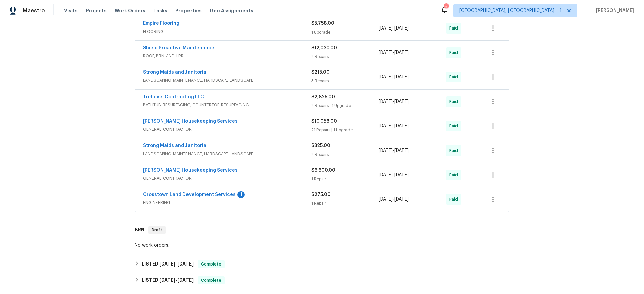 This screenshot has width=644, height=294. What do you see at coordinates (320, 72) in the screenshot?
I see `span: $215.00` at bounding box center [320, 72].